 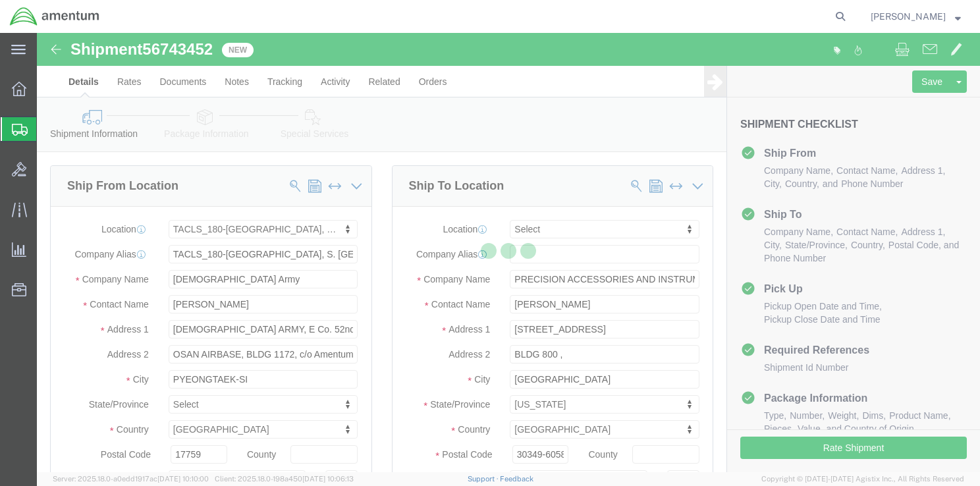 I want to click on img: logo, so click(x=54, y=17).